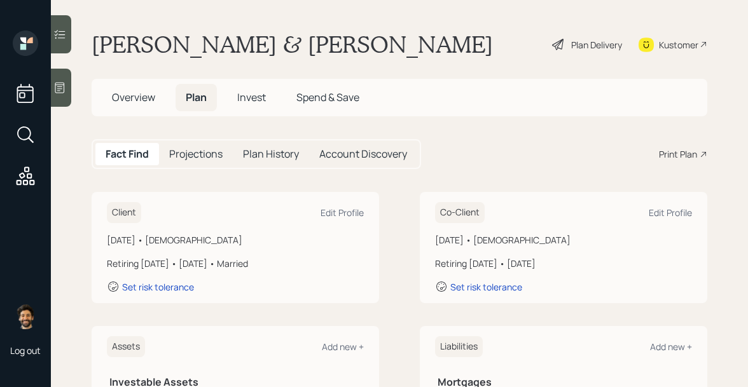 The height and width of the screenshot is (387, 748). Describe the element at coordinates (134, 97) in the screenshot. I see `span: Overview` at that location.